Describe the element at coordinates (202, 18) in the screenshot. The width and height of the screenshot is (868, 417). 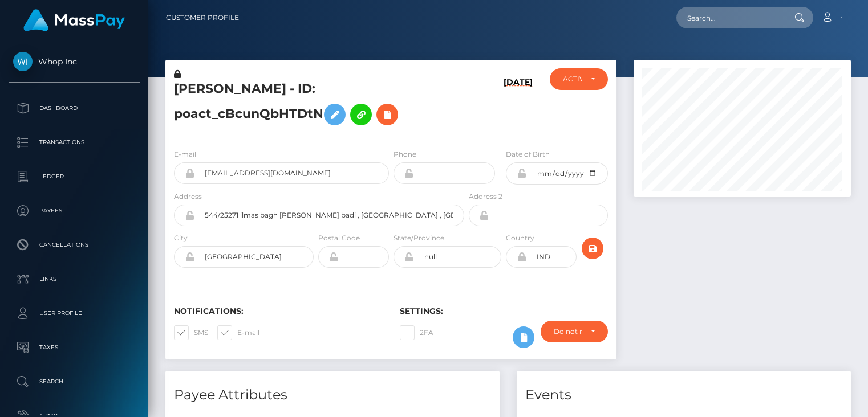
I see `a: Customer Profile` at that location.